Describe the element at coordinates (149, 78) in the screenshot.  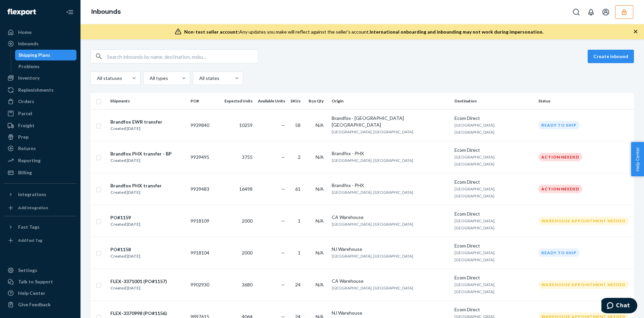
I see `input: All types` at that location.